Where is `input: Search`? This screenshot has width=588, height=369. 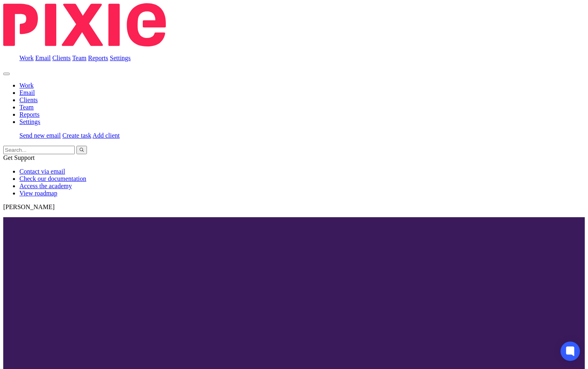 input: Search is located at coordinates (39, 150).